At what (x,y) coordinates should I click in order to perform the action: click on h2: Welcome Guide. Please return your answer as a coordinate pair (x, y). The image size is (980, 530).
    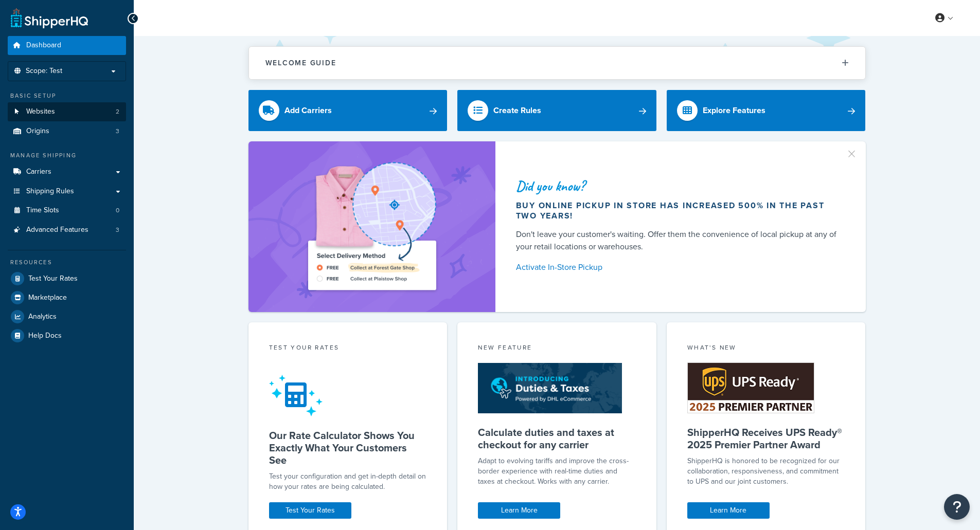
    Looking at the image, I should click on (301, 63).